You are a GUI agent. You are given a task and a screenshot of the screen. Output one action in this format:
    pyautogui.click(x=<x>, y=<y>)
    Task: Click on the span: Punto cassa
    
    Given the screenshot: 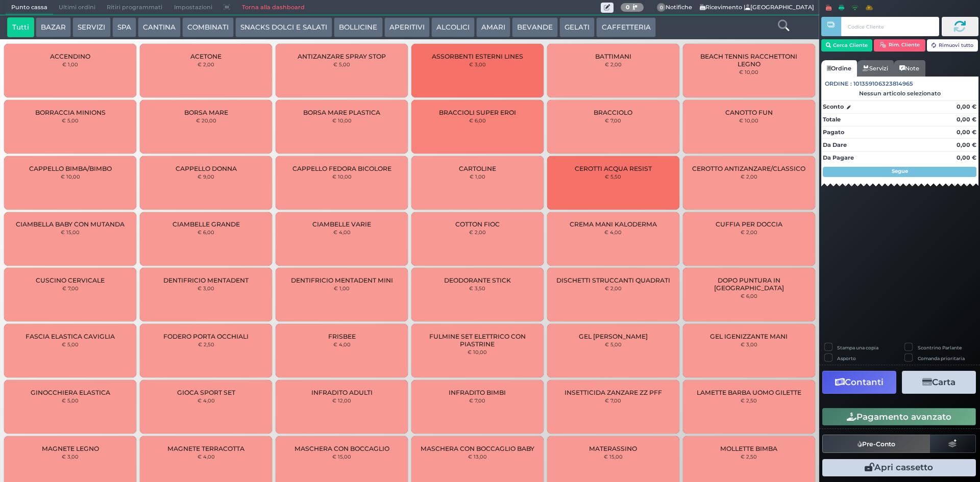 What is the action you would take?
    pyautogui.click(x=29, y=7)
    